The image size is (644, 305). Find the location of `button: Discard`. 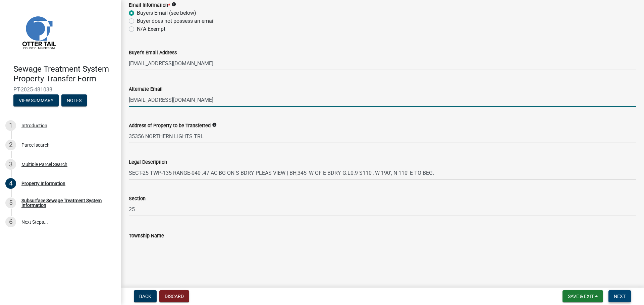

button: Discard is located at coordinates (174, 297).